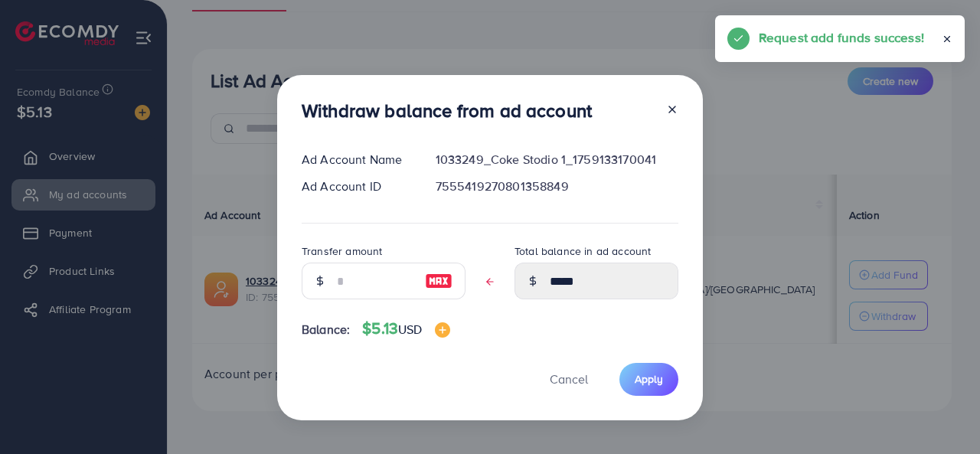  What do you see at coordinates (405, 328) in the screenshot?
I see `h4: $5.13` at bounding box center [405, 328].